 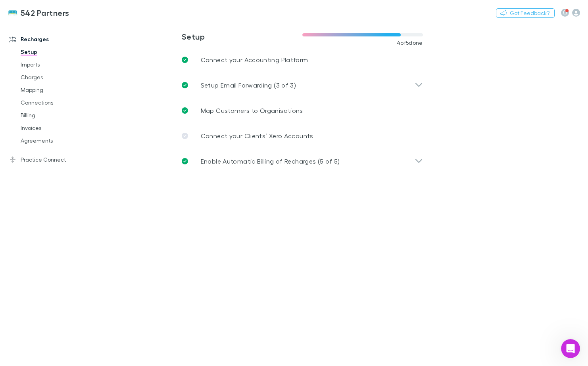 I want to click on a: Map Customers to Organisations, so click(x=302, y=110).